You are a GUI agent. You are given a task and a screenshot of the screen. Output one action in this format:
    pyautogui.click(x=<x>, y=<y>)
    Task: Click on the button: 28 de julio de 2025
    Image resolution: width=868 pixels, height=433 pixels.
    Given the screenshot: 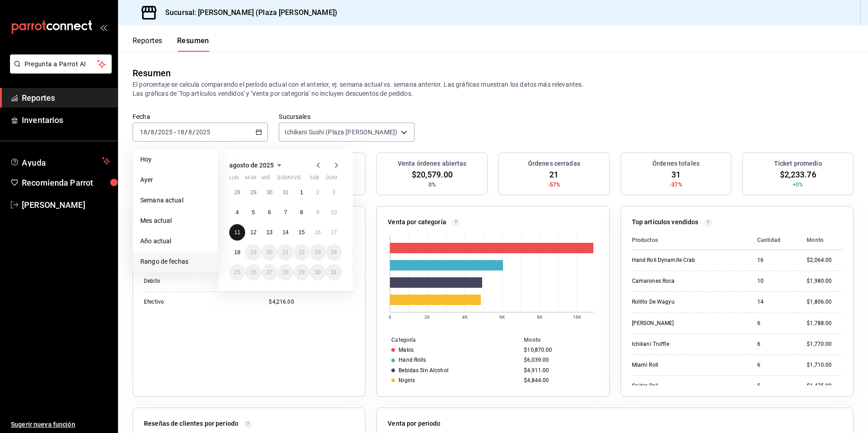 What is the action you would take?
    pyautogui.click(x=237, y=192)
    